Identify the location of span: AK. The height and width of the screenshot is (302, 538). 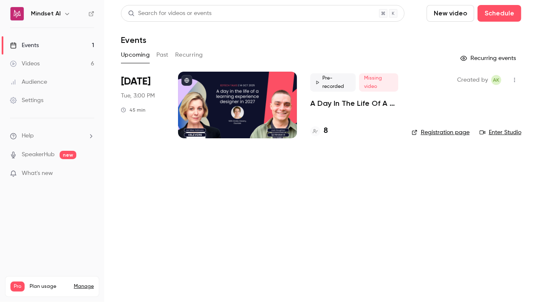
(496, 80).